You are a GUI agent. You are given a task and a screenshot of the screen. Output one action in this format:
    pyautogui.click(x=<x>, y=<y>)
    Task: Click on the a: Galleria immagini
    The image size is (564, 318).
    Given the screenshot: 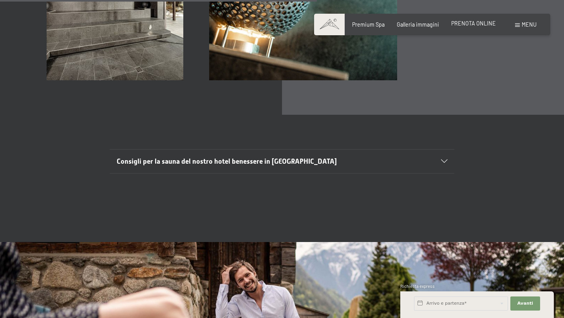 What is the action you would take?
    pyautogui.click(x=418, y=24)
    